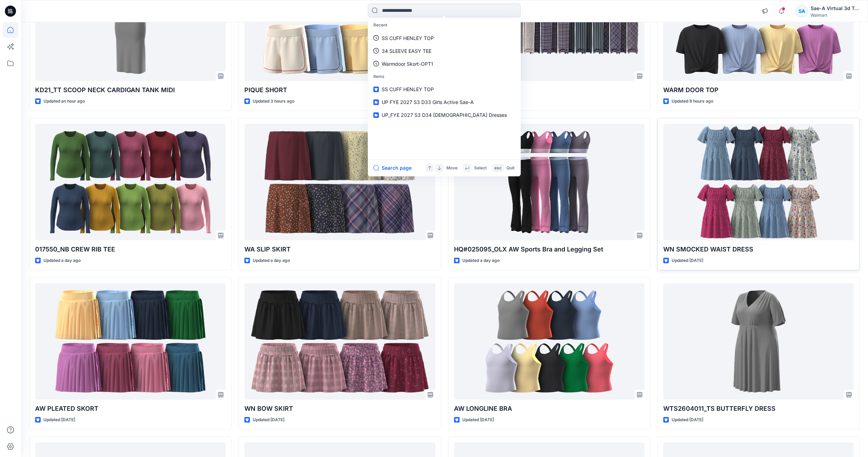 This screenshot has height=457, width=868. What do you see at coordinates (393, 168) in the screenshot?
I see `a: Search page` at bounding box center [393, 168].